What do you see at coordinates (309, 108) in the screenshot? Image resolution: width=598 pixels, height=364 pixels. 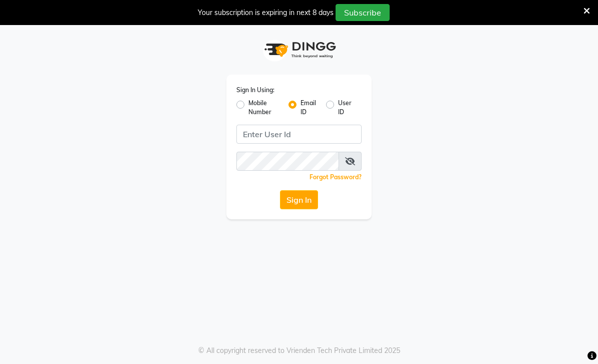 I see `label: Email ID` at bounding box center [309, 108].